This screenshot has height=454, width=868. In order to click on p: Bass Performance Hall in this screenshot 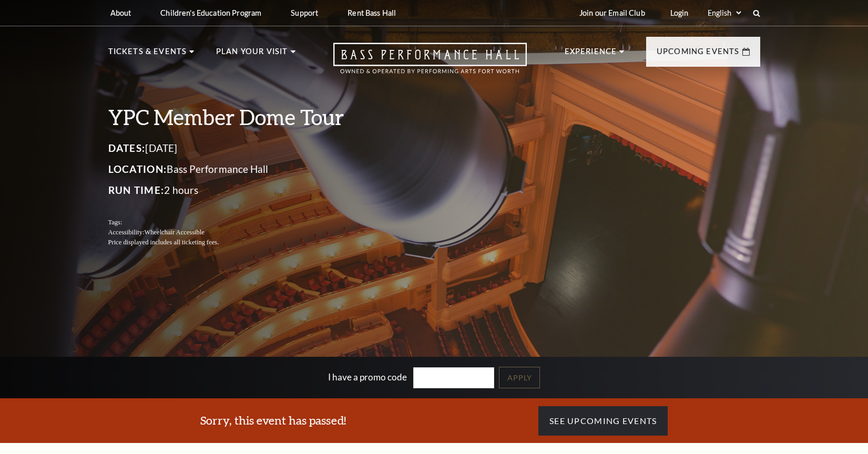, I will do `click(253, 170)`.